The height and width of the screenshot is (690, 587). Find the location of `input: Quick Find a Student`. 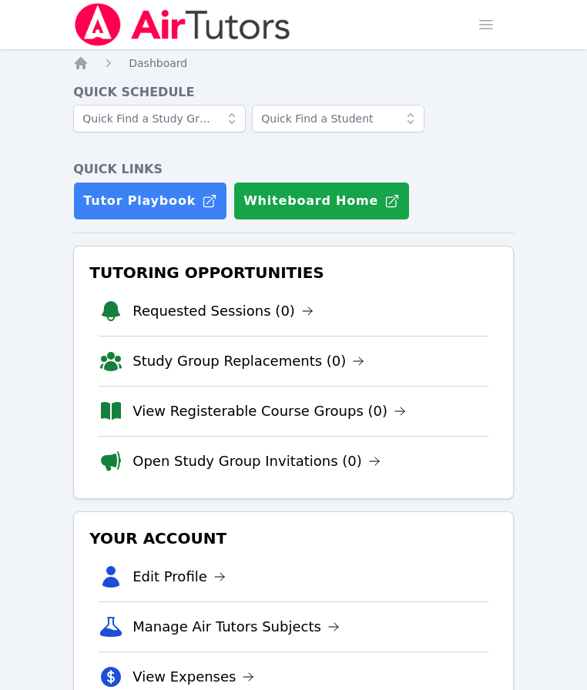

input: Quick Find a Student is located at coordinates (338, 119).